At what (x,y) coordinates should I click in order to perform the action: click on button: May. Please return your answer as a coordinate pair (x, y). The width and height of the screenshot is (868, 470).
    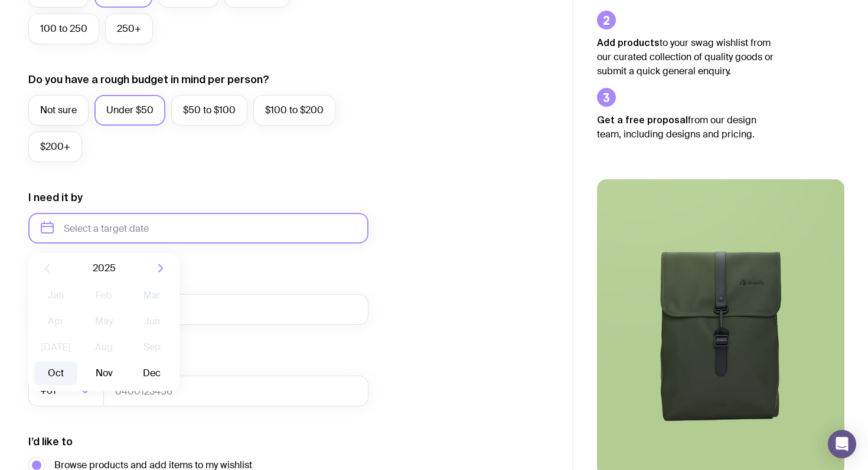
    Looking at the image, I should click on (103, 321).